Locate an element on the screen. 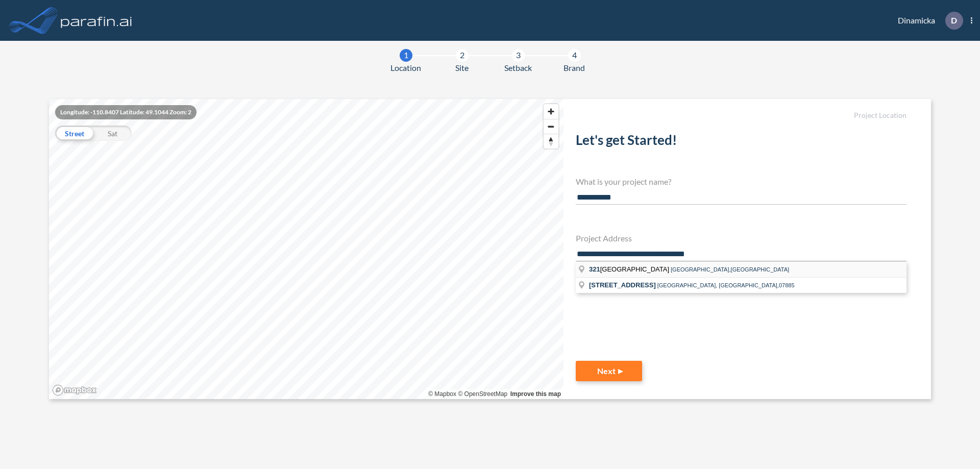  h5: Project Location is located at coordinates (741, 115).